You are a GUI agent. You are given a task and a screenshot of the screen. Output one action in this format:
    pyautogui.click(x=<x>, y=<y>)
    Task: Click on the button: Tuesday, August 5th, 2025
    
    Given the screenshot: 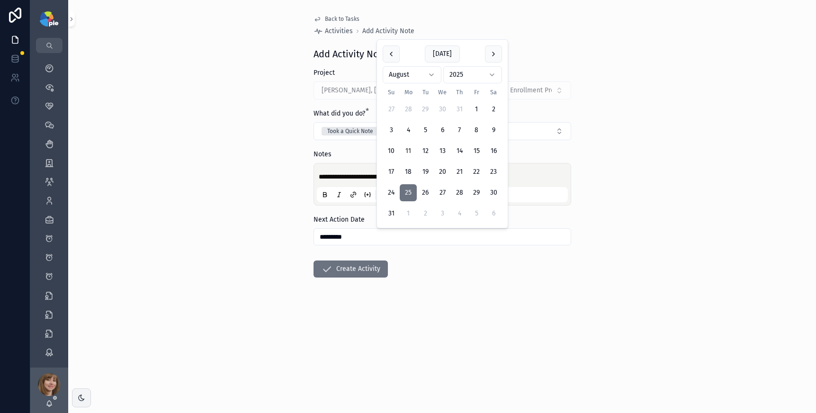 What is the action you would take?
    pyautogui.click(x=425, y=130)
    